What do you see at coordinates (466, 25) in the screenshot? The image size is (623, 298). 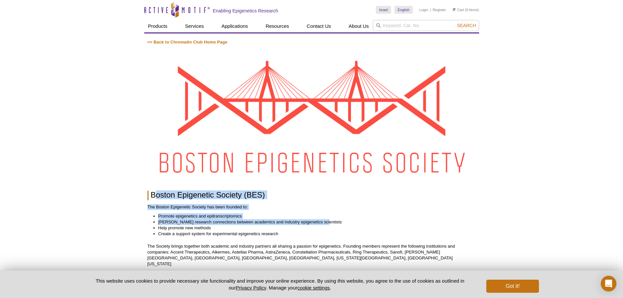 I see `span: Search` at bounding box center [466, 25].